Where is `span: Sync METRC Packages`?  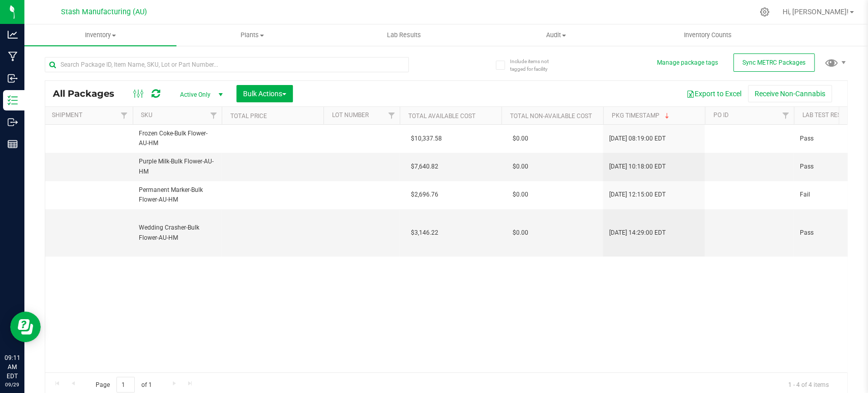 span: Sync METRC Packages is located at coordinates (775, 62).